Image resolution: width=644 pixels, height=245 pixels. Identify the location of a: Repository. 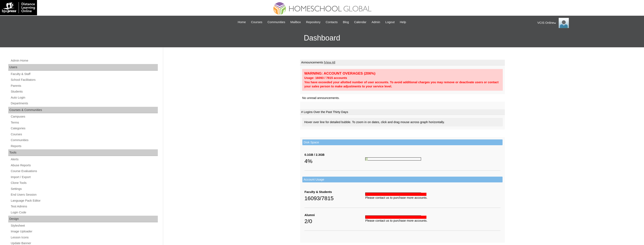
(313, 22).